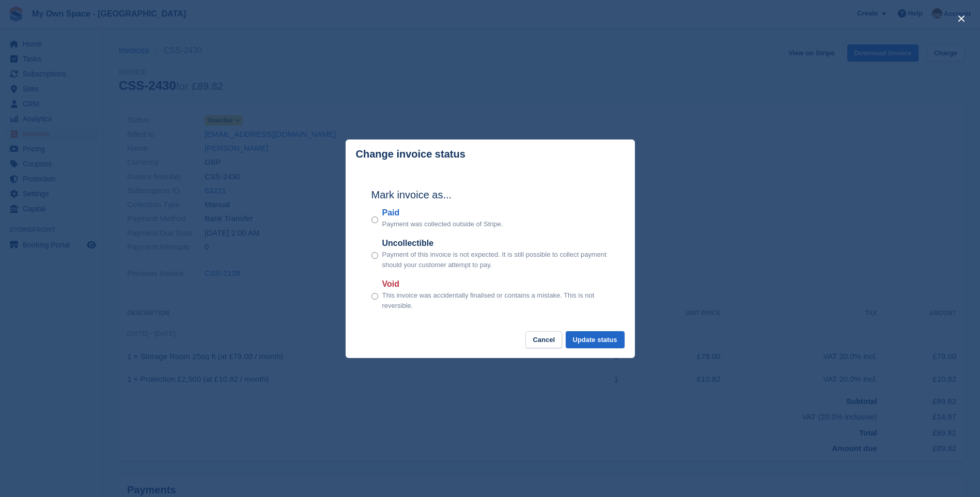 The height and width of the screenshot is (497, 980). I want to click on label: Void, so click(496, 284).